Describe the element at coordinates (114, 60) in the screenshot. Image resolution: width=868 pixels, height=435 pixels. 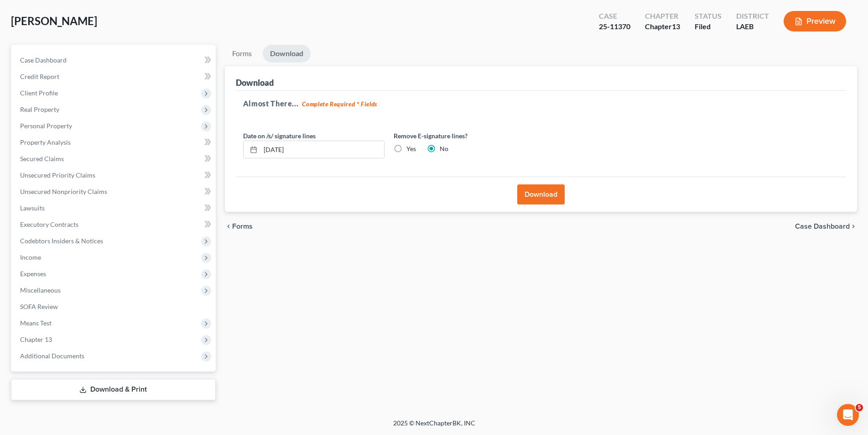
I see `a: Case Dashboard` at that location.